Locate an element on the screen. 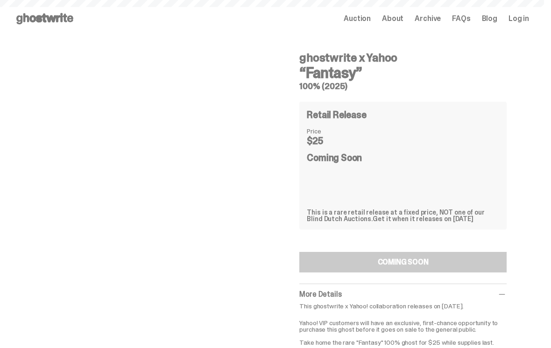  span: More Details is located at coordinates (320, 294).